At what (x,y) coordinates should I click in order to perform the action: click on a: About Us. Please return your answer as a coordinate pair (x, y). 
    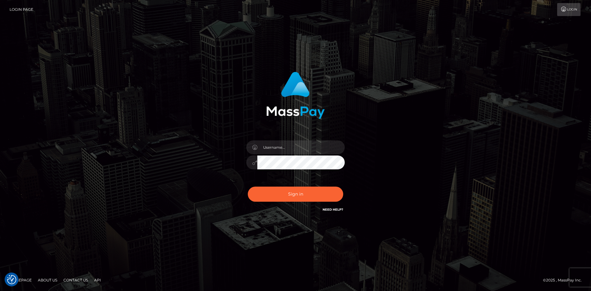
    Looking at the image, I should click on (47, 280).